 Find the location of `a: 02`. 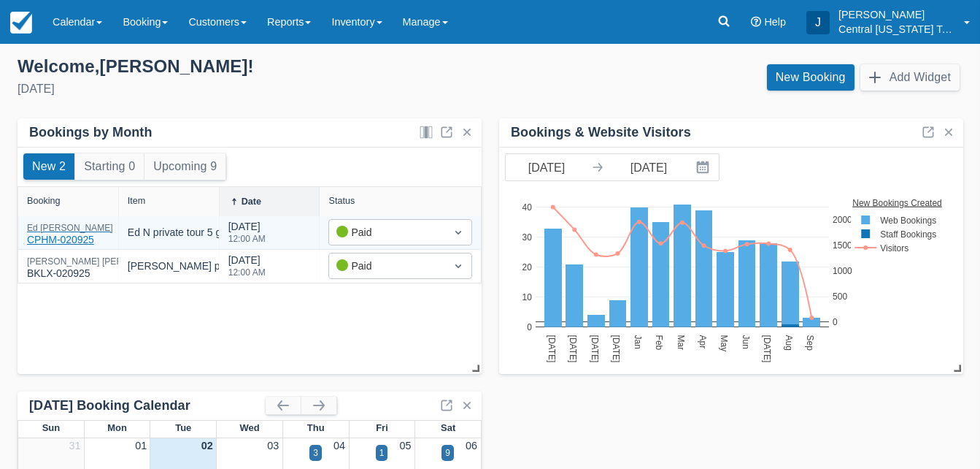

a: 02 is located at coordinates (207, 446).